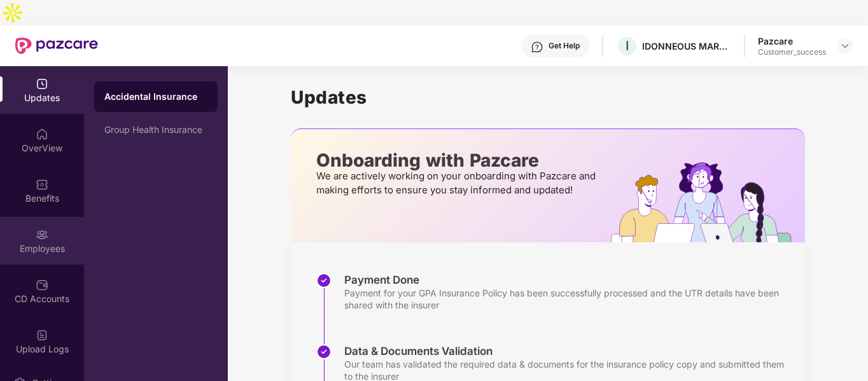 The height and width of the screenshot is (381, 868). I want to click on img: svg+xml;base64,PHN2ZyBpZD0iRHJvcGRvd24tMzJ4MzIiIHhtbG5zPSJodHRwOi8vd3d3LnczLm9yZy8yMDAwL3N2ZyIgd2..., so click(845, 46).